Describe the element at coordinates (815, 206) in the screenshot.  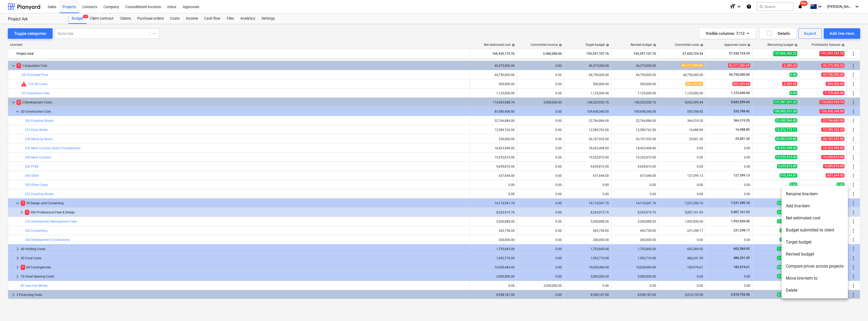
I see `li: Add line-item` at that location.